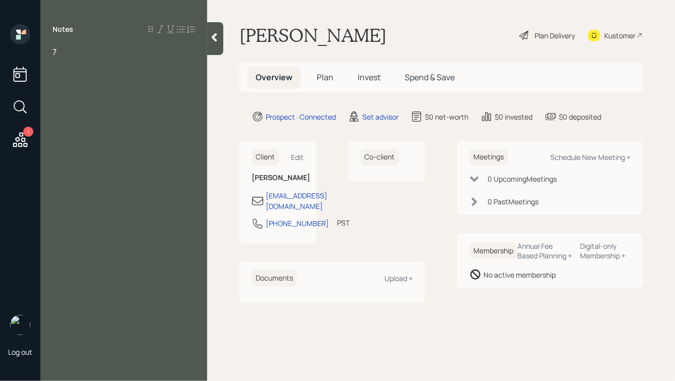 This screenshot has width=675, height=381. Describe the element at coordinates (545, 251) in the screenshot. I see `div: Annual Fee Based Planning +` at that location.